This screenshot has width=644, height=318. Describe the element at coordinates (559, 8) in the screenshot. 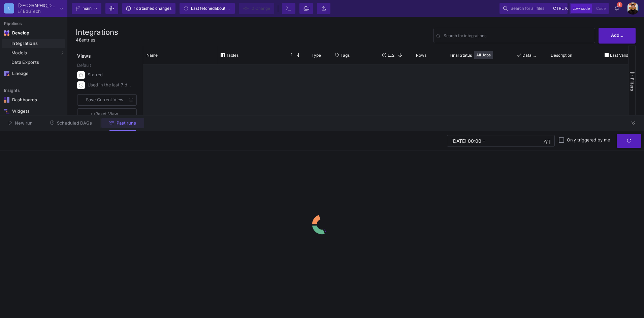

I see `span: ctrl` at that location.